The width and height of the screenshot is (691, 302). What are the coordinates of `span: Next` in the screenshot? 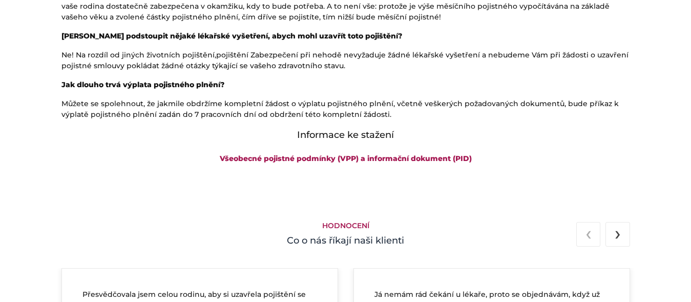 It's located at (617, 232).